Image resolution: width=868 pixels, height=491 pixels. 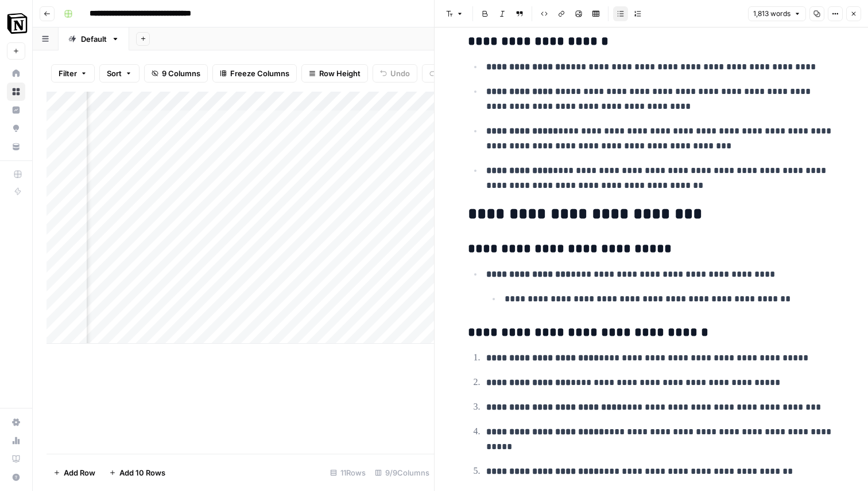 What do you see at coordinates (114, 74) in the screenshot?
I see `span: Sort` at bounding box center [114, 74].